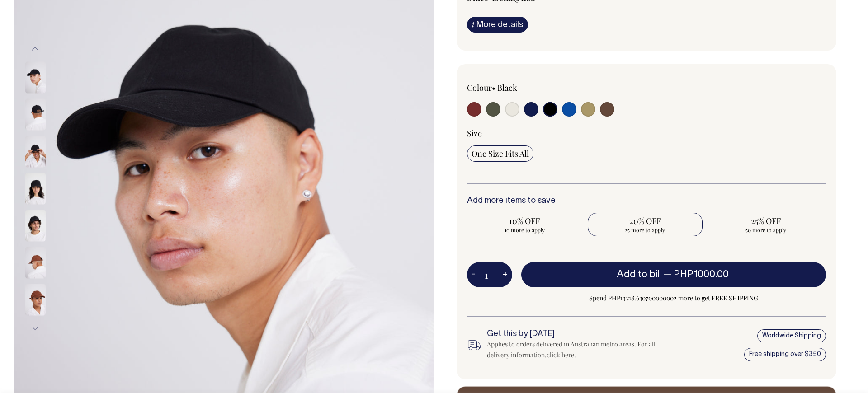  What do you see at coordinates (701, 275) in the screenshot?
I see `span: PHP1000.00` at bounding box center [701, 275].